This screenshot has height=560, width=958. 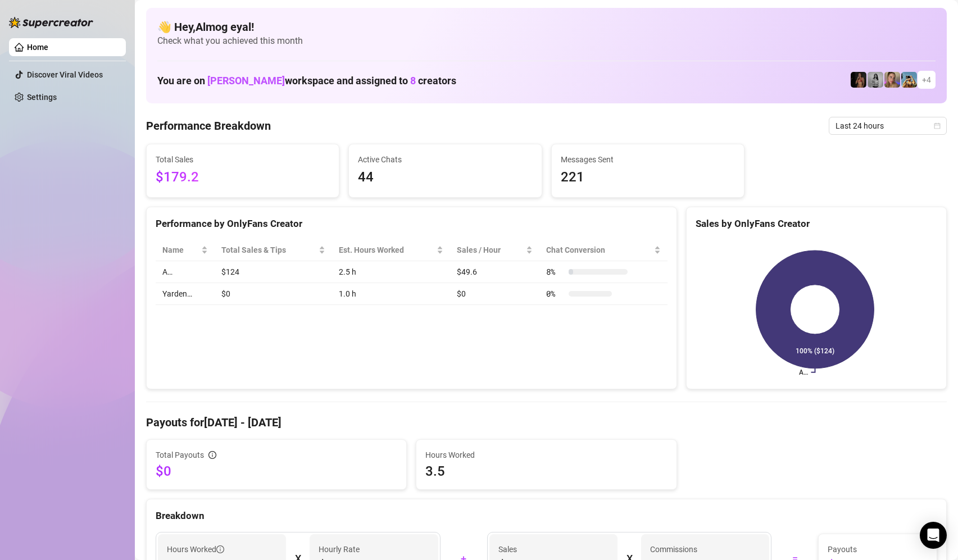 I want to click on div: Est. Hours Worked, so click(x=387, y=250).